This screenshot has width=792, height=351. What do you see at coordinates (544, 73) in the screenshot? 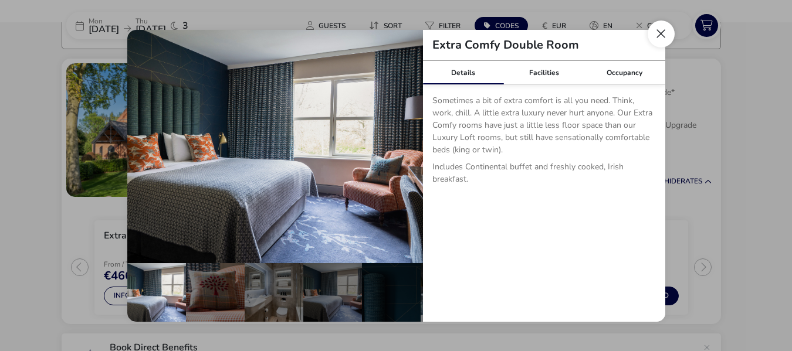
I see `div: Facilities` at bounding box center [544, 73].